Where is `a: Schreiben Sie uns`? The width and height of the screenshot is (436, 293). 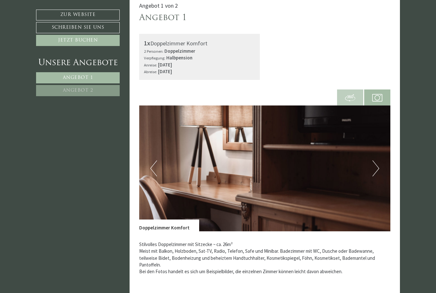 a: Schreiben Sie uns is located at coordinates (78, 27).